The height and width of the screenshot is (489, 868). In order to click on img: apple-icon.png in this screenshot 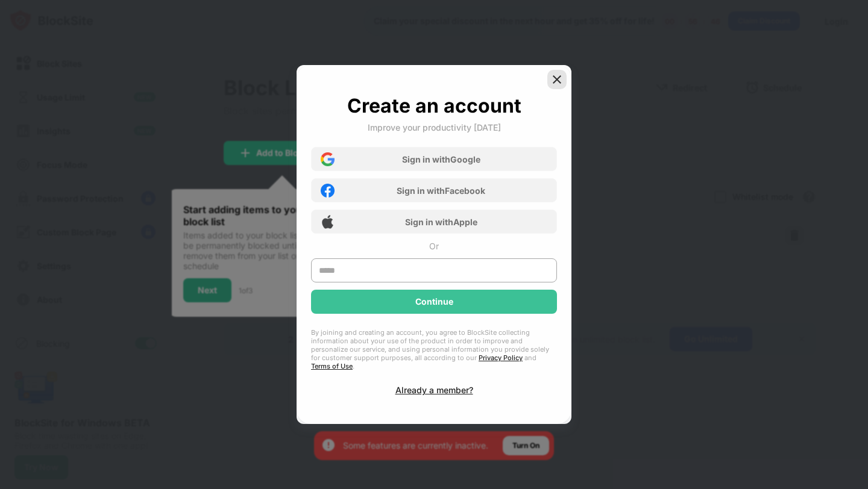, I will do `click(327, 222)`.